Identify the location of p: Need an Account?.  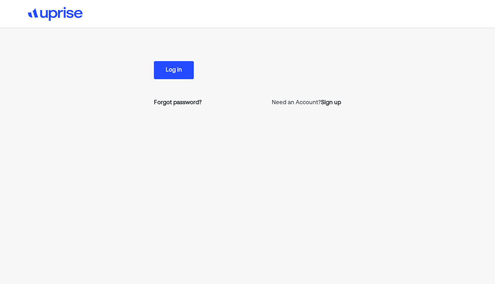
(307, 103).